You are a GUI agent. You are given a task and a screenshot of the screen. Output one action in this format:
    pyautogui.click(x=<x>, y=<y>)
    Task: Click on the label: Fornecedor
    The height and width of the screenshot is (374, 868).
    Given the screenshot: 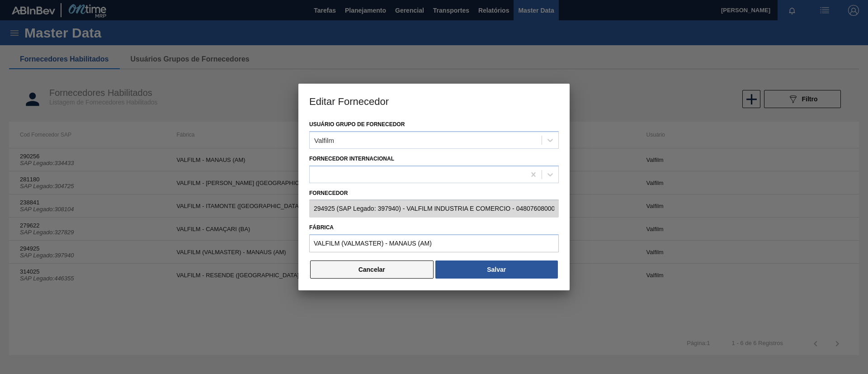 What is the action you would take?
    pyautogui.click(x=434, y=193)
    